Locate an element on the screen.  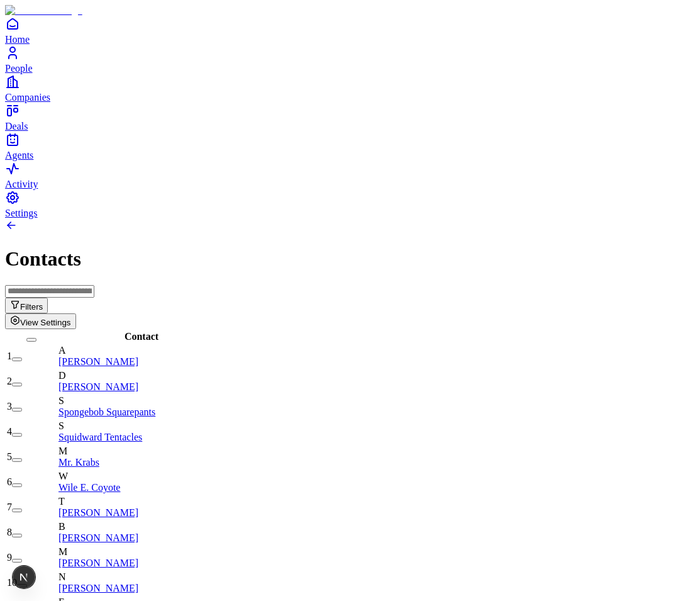
span: Agents is located at coordinates (19, 155).